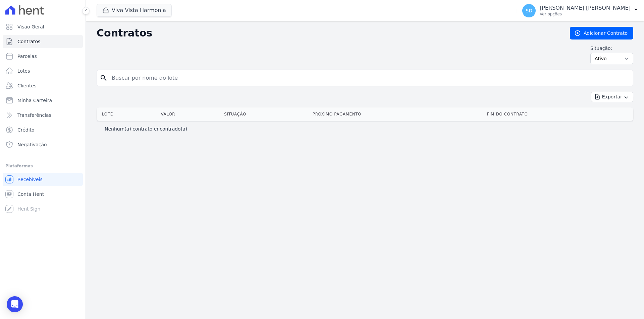 The width and height of the screenshot is (644, 319). I want to click on a: Contratos, so click(43, 42).